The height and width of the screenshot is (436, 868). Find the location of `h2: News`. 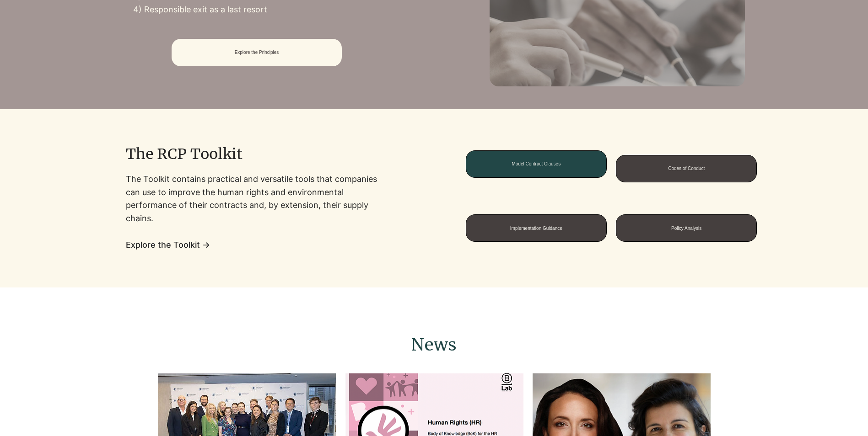

h2: News is located at coordinates (434, 344).